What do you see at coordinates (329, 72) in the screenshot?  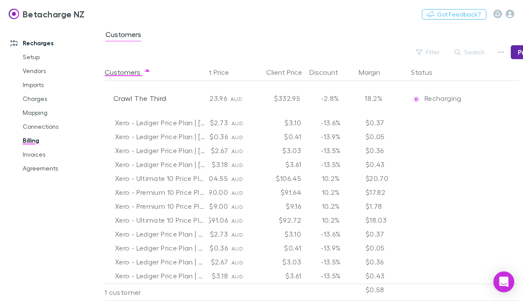 I see `button: Discount` at bounding box center [329, 72].